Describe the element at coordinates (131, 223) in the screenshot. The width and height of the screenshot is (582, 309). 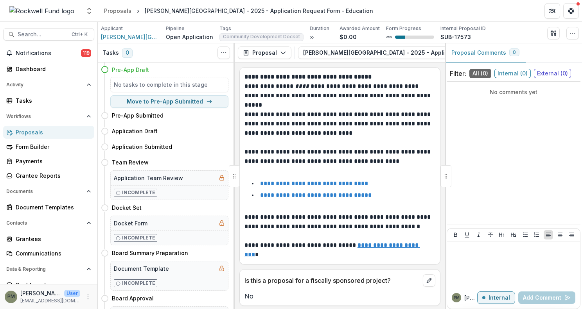
I see `h5: Docket Form` at that location.